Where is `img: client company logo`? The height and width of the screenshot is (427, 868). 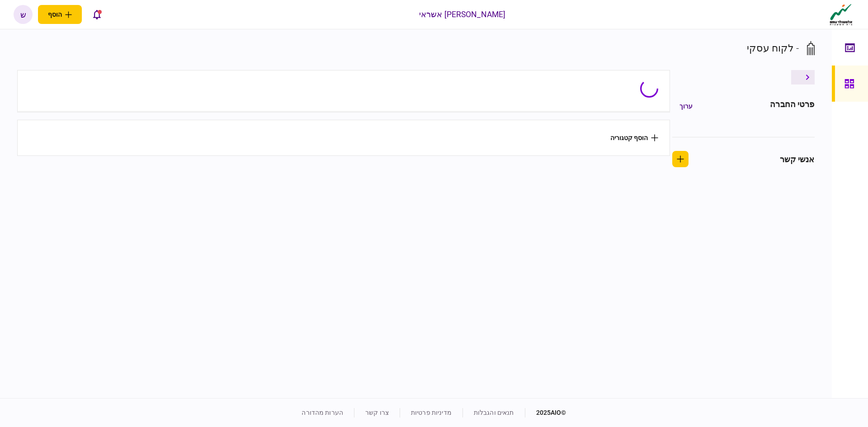
img: client company logo is located at coordinates (841, 15).